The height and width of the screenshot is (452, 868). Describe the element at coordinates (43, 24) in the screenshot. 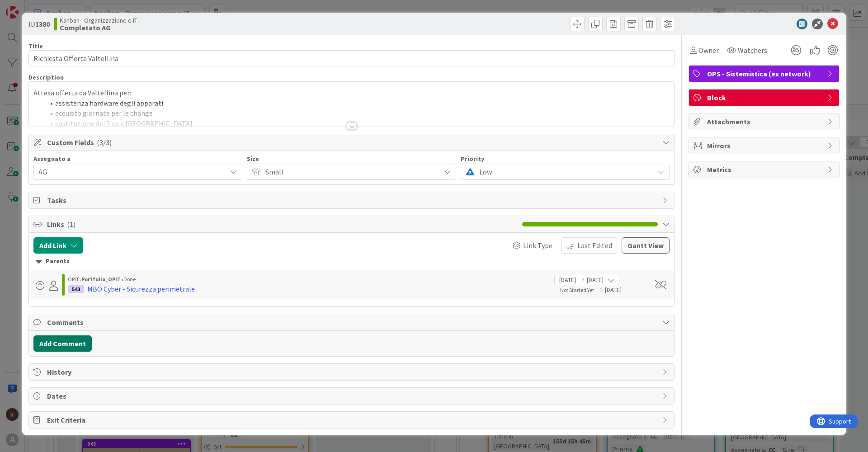

I see `b: 1380` at that location.